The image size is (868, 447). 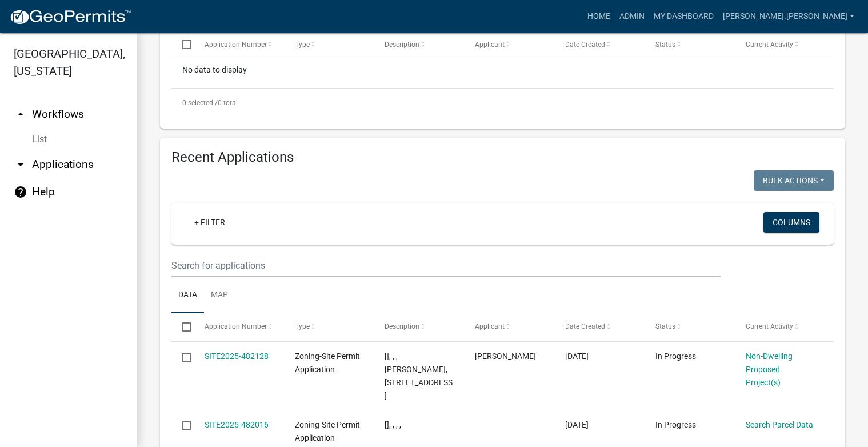 What do you see at coordinates (418, 375) in the screenshot?
I see `span: [], , , CLARENCE BARKER, 17718 CO HWY 6` at bounding box center [418, 375].